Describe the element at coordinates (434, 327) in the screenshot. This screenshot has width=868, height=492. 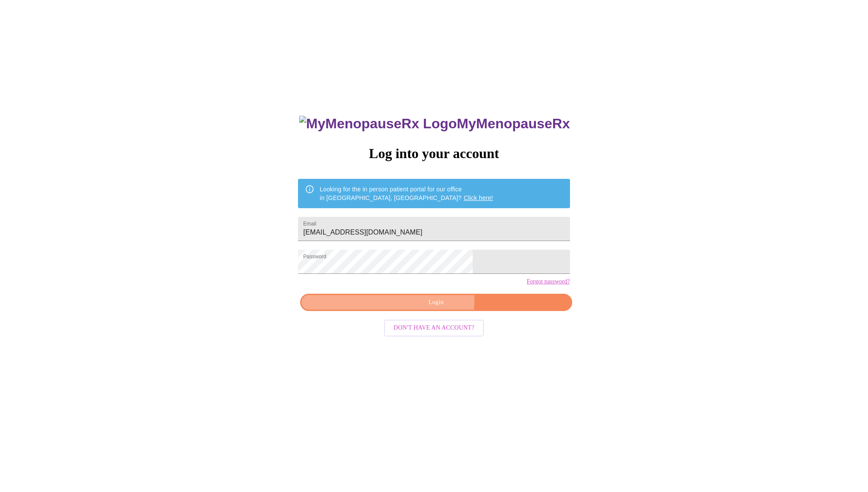
I see `a: Don't have an account?` at that location.